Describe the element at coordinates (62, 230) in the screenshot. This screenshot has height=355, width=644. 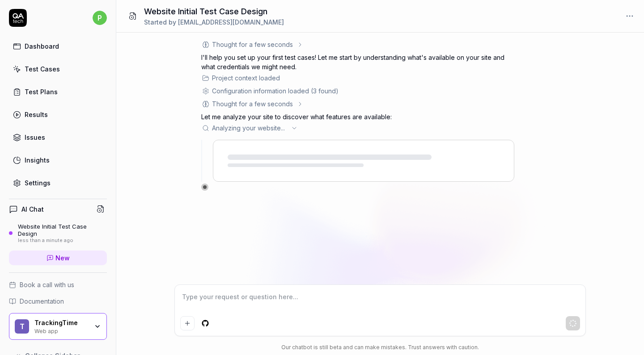
I see `div: Website Initial Test Case Design` at that location.